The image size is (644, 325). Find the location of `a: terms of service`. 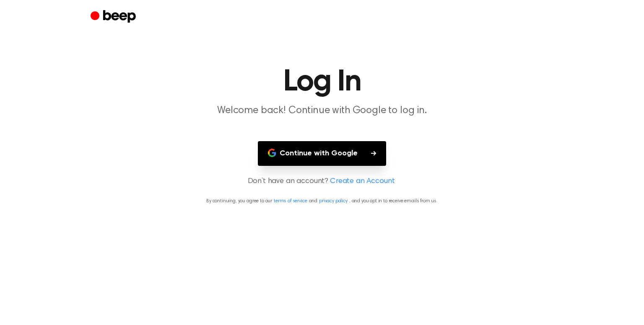

a: terms of service is located at coordinates (290, 201).